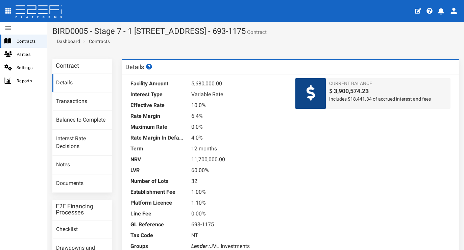 This screenshot has height=250, width=464. I want to click on dd: 0.0%, so click(238, 127).